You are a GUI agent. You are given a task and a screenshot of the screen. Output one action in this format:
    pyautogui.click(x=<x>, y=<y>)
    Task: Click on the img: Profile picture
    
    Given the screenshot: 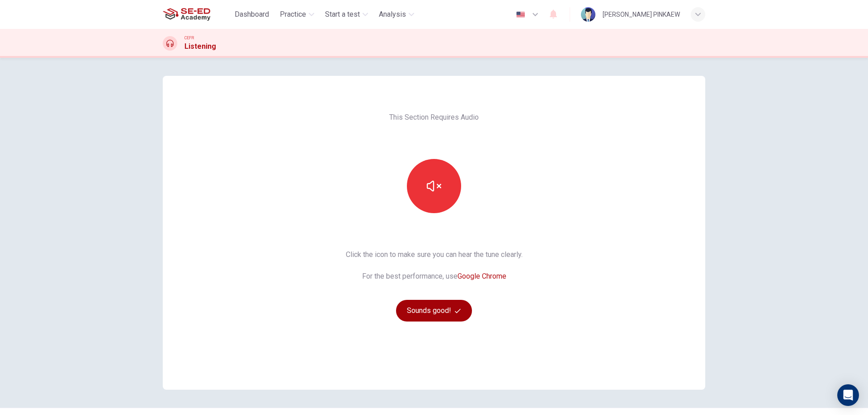 What is the action you would take?
    pyautogui.click(x=588, y=15)
    